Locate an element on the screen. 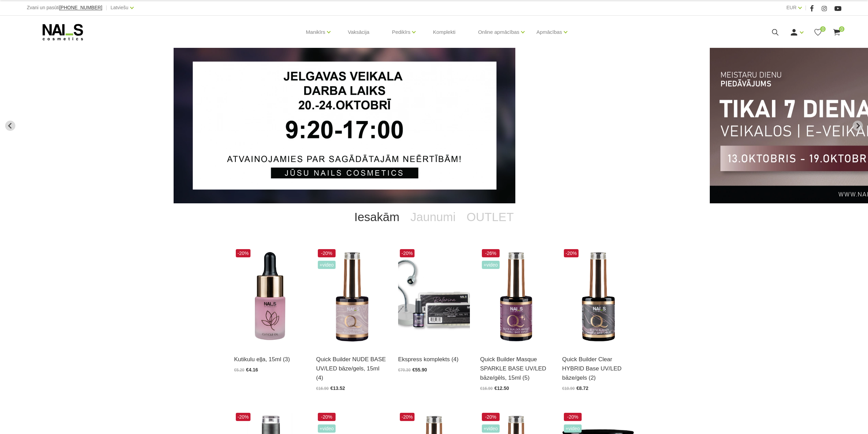  span: €12.50 is located at coordinates (502, 389).